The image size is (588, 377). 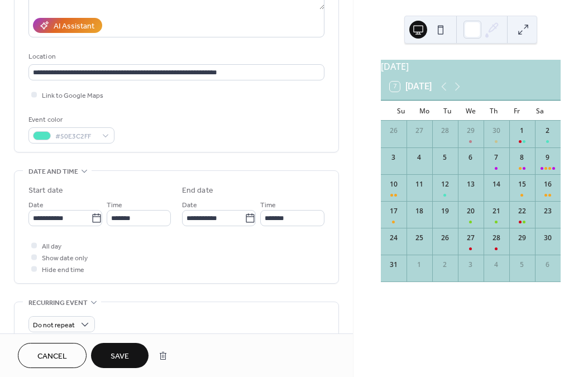 What do you see at coordinates (74, 26) in the screenshot?
I see `div: AI Assistant` at bounding box center [74, 26].